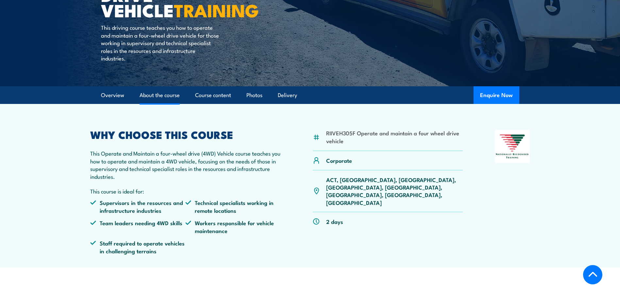 The height and width of the screenshot is (302, 620). Describe the element at coordinates (497, 95) in the screenshot. I see `button: Enquire Now` at that location.